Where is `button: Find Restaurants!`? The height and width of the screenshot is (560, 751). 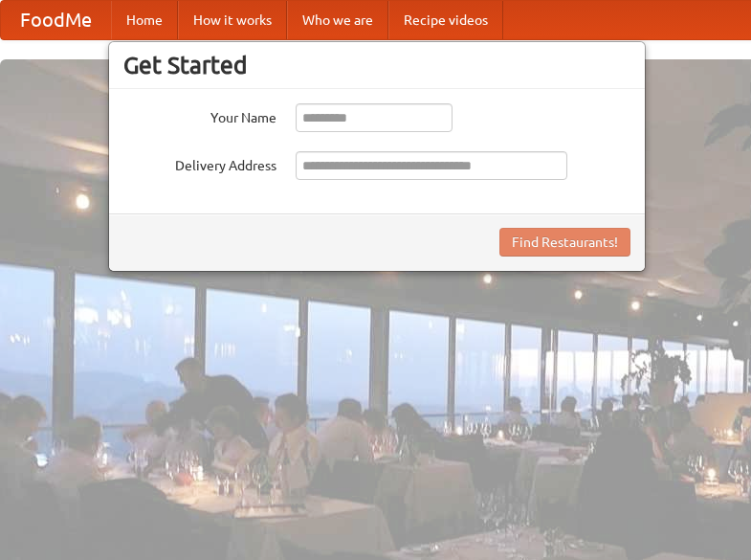
button: Find Restaurants! is located at coordinates (565, 242).